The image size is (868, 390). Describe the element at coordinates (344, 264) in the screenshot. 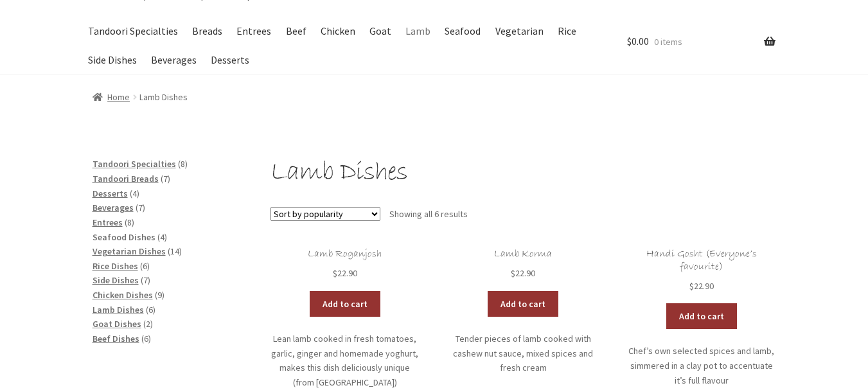

I see `a: Lamb Roganjosh $22.90` at that location.